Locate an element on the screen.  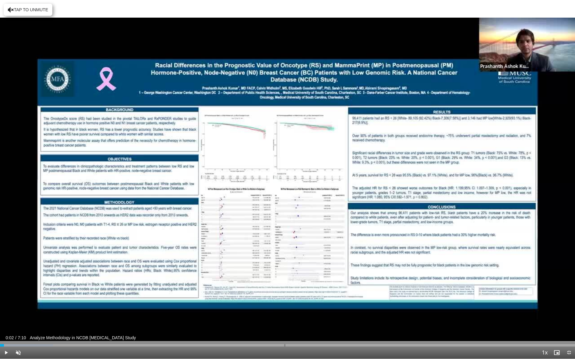
span: 7:10 is located at coordinates (22, 338).